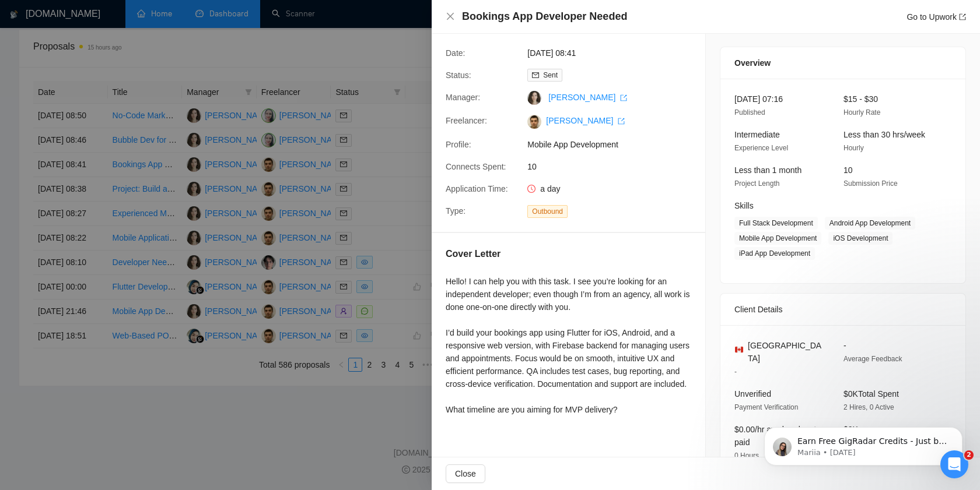  I want to click on span: Connects Spent:, so click(476, 166).